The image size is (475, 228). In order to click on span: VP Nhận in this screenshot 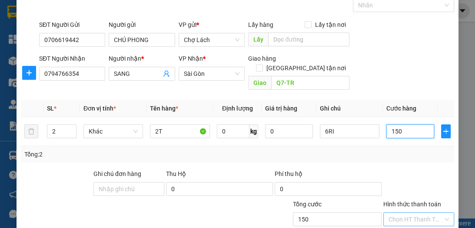, I will do `click(191, 59)`.